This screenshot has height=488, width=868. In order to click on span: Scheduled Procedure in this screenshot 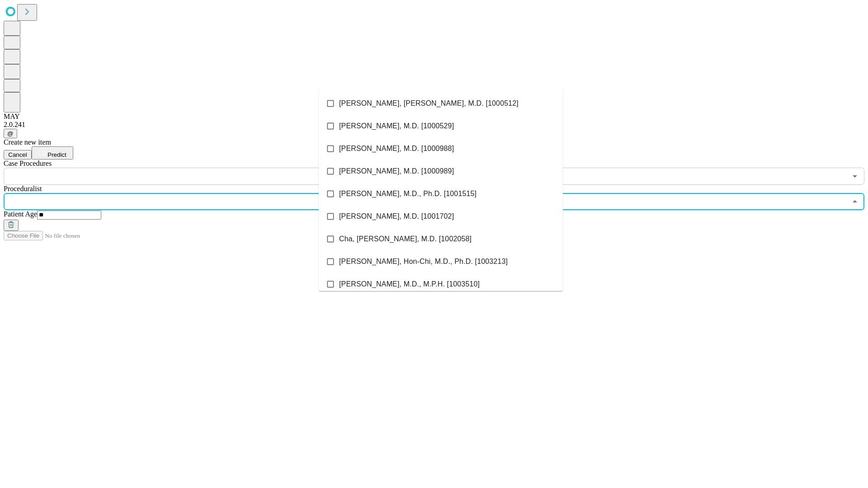, I will do `click(28, 163)`.